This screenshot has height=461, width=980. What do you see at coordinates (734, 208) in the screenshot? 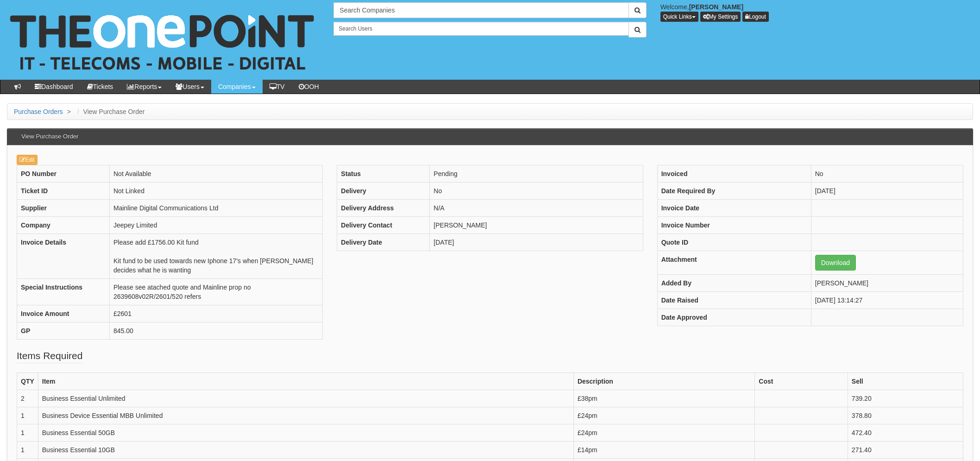
I see `th: Invoice Date` at bounding box center [734, 208].